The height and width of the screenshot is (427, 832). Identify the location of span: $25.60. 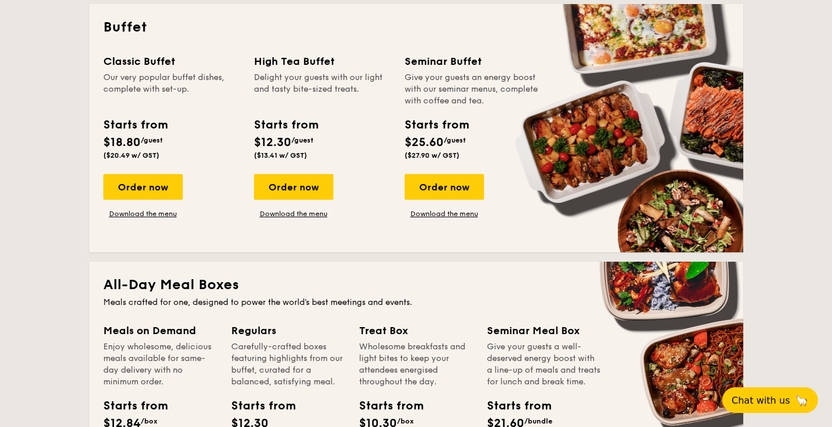
(424, 142).